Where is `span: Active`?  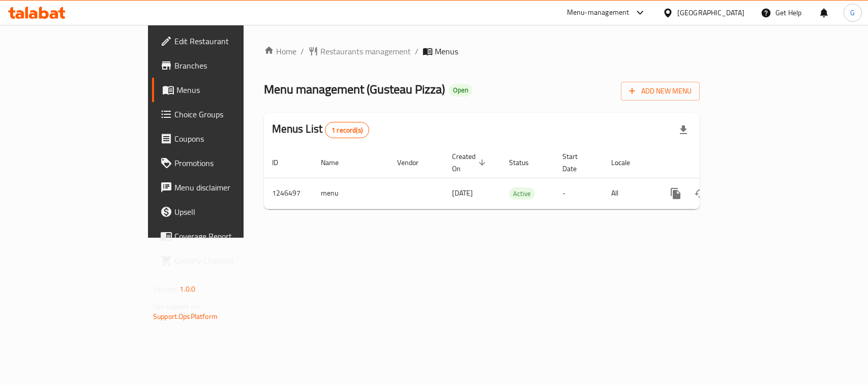
span: Active is located at coordinates (522, 193).